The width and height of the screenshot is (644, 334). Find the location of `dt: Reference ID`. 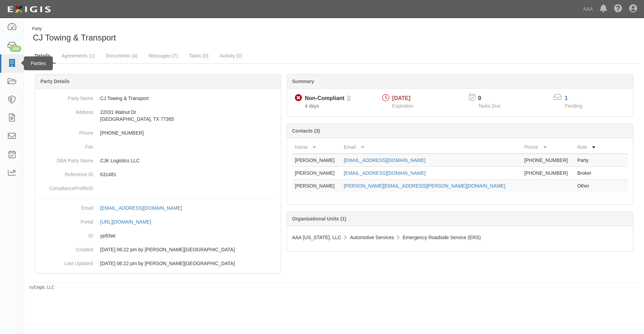

dt: Reference ID is located at coordinates (66, 172).